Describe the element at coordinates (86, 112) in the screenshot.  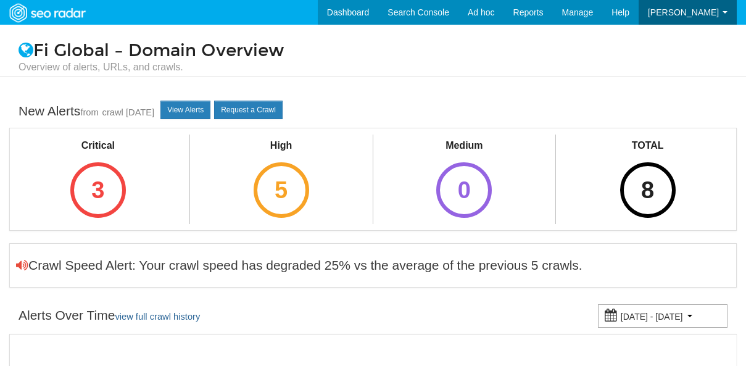
I see `div: New Alerts` at that location.